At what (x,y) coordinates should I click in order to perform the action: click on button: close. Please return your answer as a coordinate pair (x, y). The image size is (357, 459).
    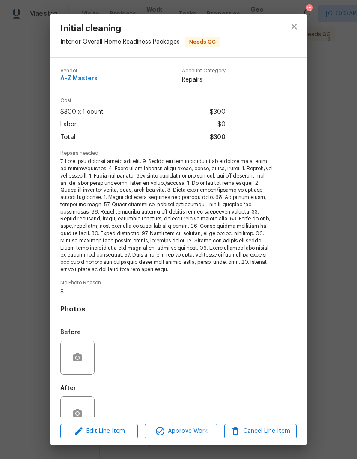
    Looking at the image, I should click on (294, 27).